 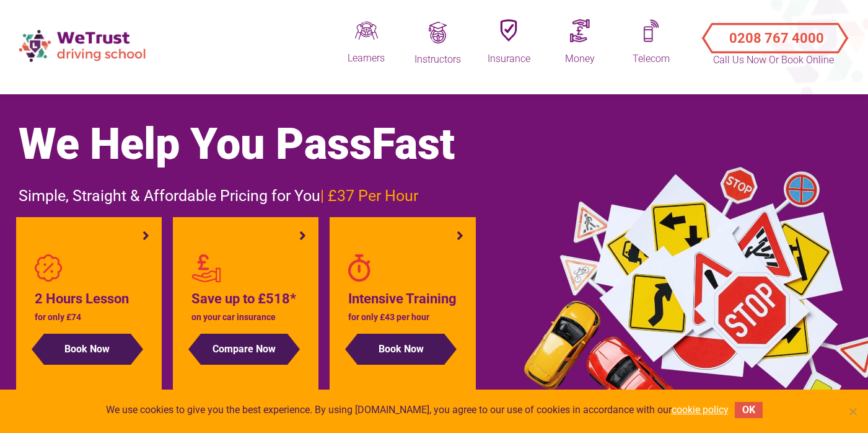 I want to click on img: stopwatch-regular.png, so click(x=360, y=268).